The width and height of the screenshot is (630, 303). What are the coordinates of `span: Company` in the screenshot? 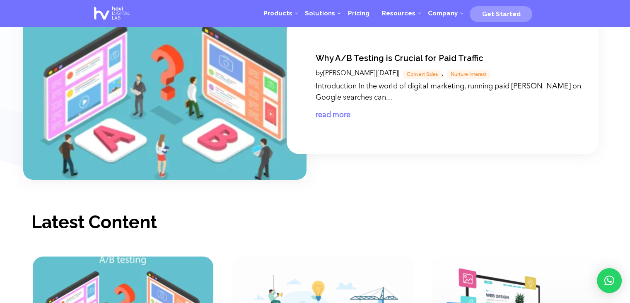 It's located at (443, 13).